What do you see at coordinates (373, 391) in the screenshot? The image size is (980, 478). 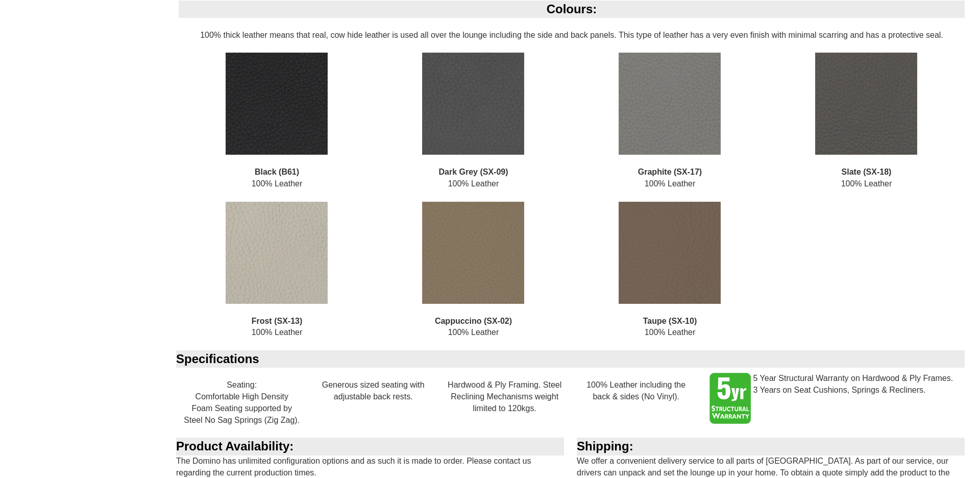 I see `div: Generous sized seating with adjustable back rests.` at bounding box center [373, 391].